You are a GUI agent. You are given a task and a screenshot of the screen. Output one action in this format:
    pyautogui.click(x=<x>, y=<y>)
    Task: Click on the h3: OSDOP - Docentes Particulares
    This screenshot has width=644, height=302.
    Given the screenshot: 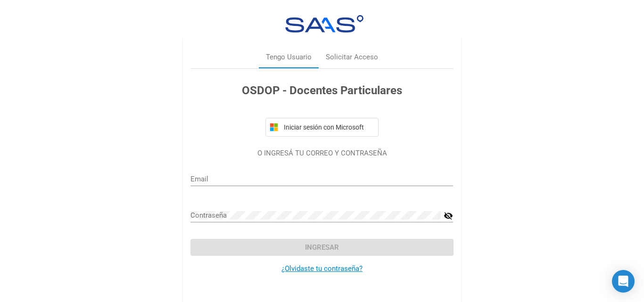 What is the action you would take?
    pyautogui.click(x=322, y=91)
    